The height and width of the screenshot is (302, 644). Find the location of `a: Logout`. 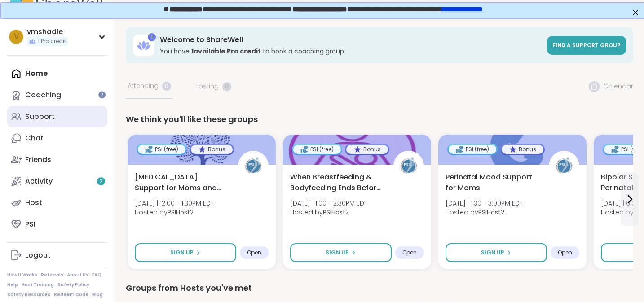

a: Logout is located at coordinates (57, 256).